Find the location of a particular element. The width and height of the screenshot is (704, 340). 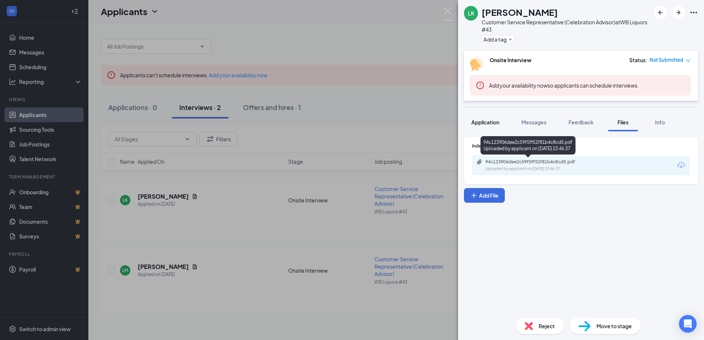

svg: ArrowRight is located at coordinates (678, 13).